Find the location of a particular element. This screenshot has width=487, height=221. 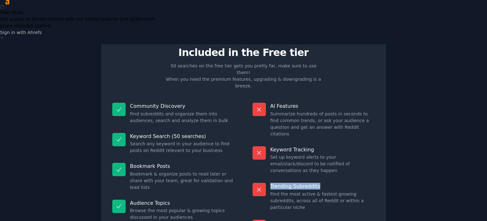

dd: Browse the most popular & growing topics discussed in your audiences is located at coordinates (182, 214).